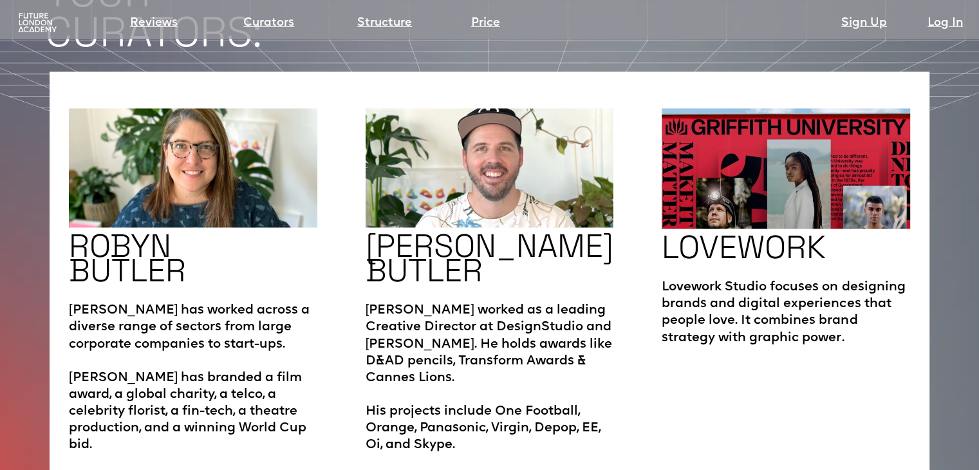  I want to click on a: Log In, so click(945, 23).